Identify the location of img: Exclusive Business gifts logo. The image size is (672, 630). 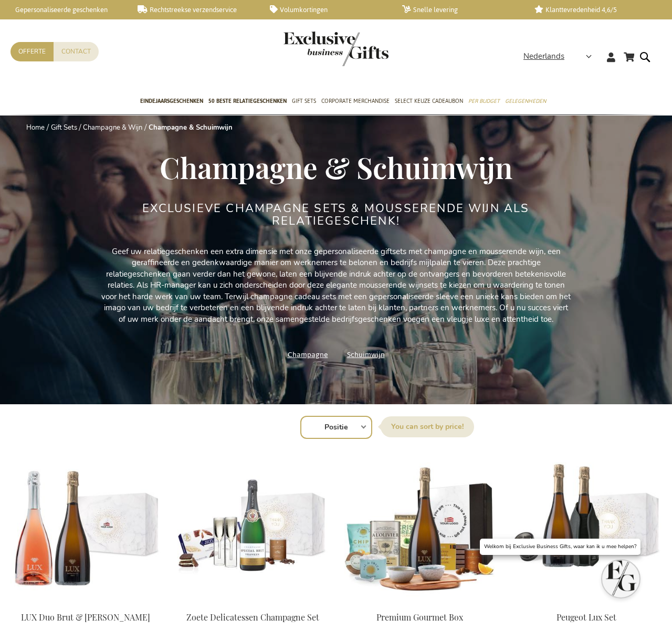
(336, 49).